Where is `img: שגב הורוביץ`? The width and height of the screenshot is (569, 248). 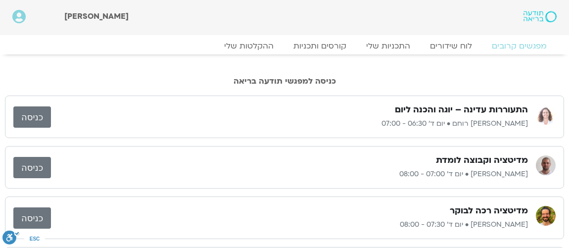 img: שגב הורוביץ is located at coordinates (546, 216).